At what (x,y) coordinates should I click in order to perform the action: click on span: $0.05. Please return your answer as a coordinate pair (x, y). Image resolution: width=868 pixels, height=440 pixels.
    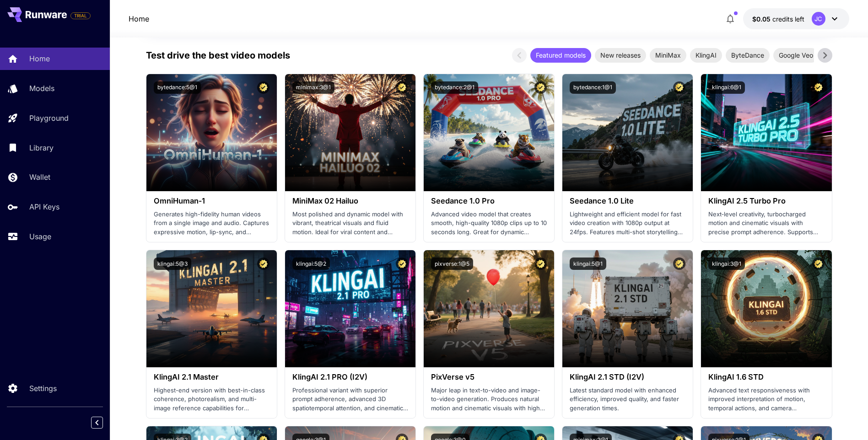
    Looking at the image, I should click on (763, 19).